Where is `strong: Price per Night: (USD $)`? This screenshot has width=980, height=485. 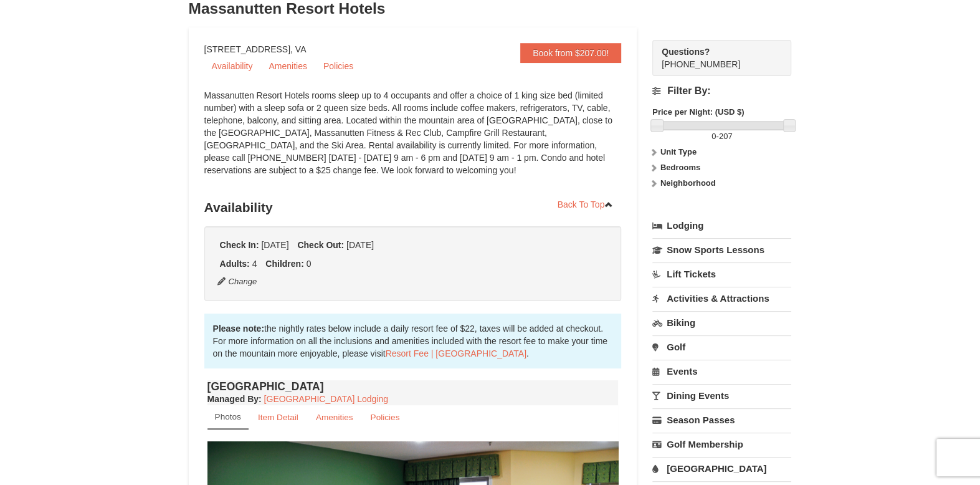 strong: Price per Night: (USD $) is located at coordinates (698, 111).